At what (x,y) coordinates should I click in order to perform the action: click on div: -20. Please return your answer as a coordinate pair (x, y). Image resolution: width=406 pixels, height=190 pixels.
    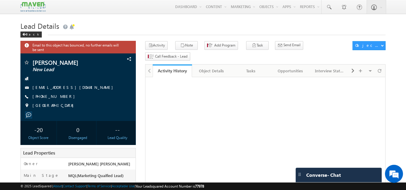
    Looking at the image, I should click on (38, 130).